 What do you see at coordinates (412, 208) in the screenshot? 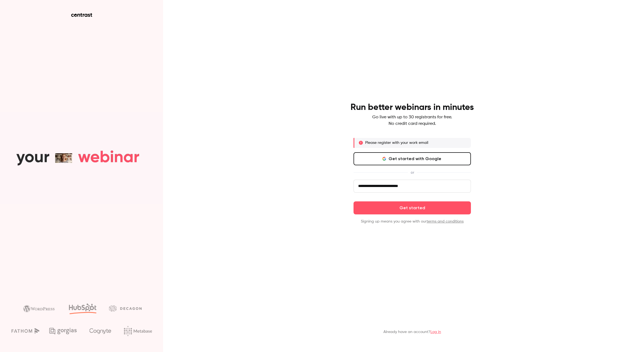
I see `button: Get started` at bounding box center [412, 208].